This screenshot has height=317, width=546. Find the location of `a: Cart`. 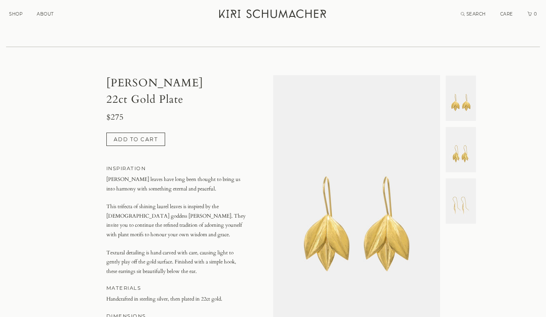

a: Cart is located at coordinates (532, 14).